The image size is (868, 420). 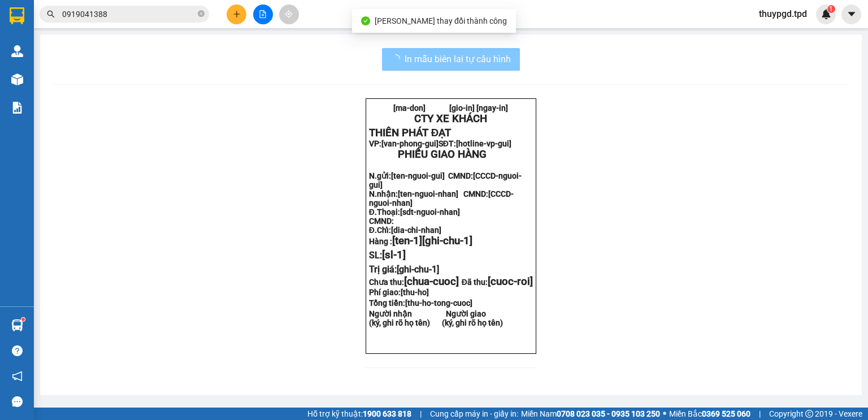 What do you see at coordinates (438, 303) in the screenshot?
I see `span: [thu-ho-tong-cuoc]` at bounding box center [438, 303].